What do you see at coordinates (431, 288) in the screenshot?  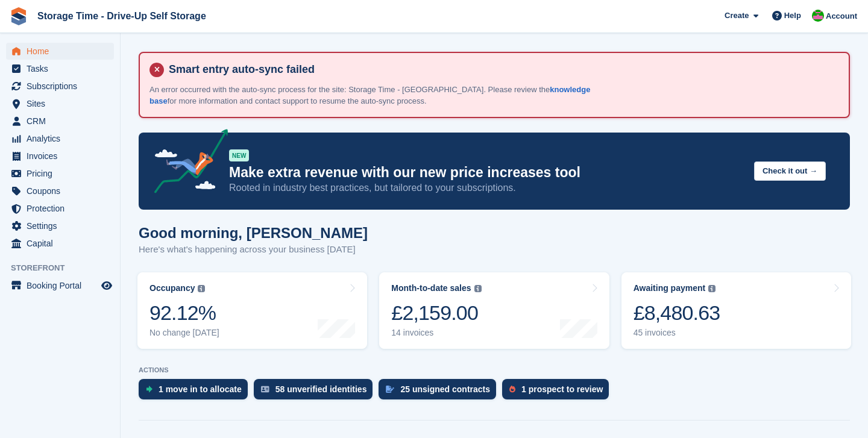 I see `div: Month-to-date sales` at bounding box center [431, 288].